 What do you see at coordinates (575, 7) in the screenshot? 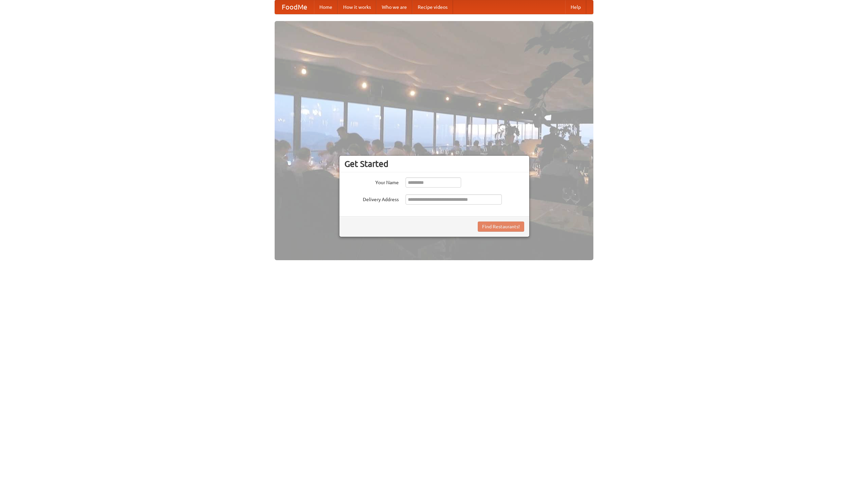
I see `a: Help` at bounding box center [575, 7].